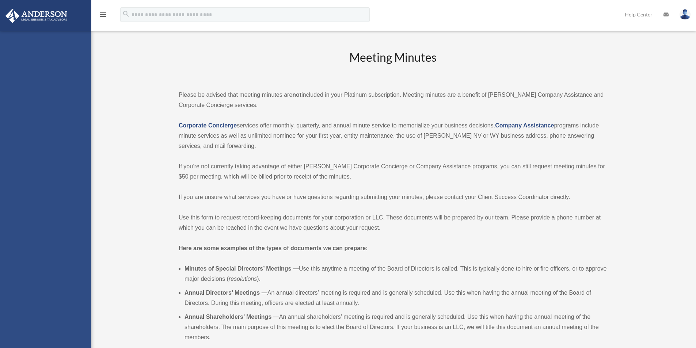 The height and width of the screenshot is (348, 696). Describe the element at coordinates (524, 125) in the screenshot. I see `a: Company Assistance` at that location.